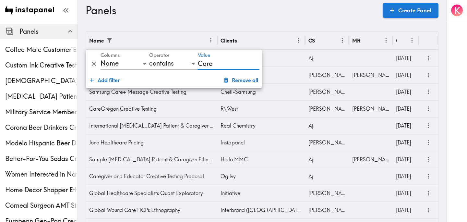 Image resolution: width=467 pixels, height=222 pixels. Describe the element at coordinates (41, 128) in the screenshot. I see `div: Corona Beer Drinkers Creative Testing` at that location.